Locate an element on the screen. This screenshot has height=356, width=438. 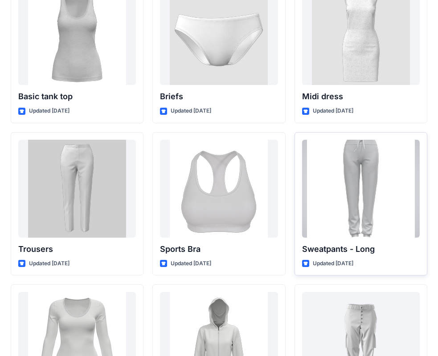
a: Sweatpants - Long is located at coordinates (361, 189).